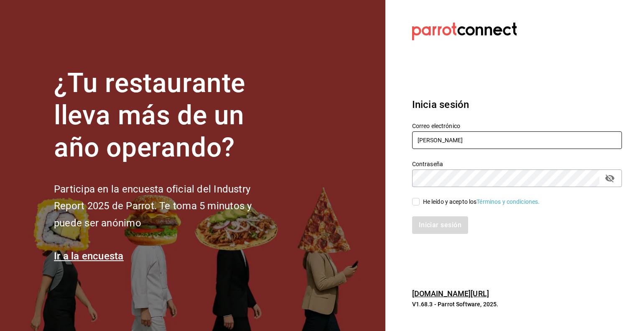 The width and height of the screenshot is (642, 331). Describe the element at coordinates (167, 206) in the screenshot. I see `h2: Participa en la encuesta oficial del Industry Report 2025 de Parrot. Te toma 5 minutos y puede se...` at that location.